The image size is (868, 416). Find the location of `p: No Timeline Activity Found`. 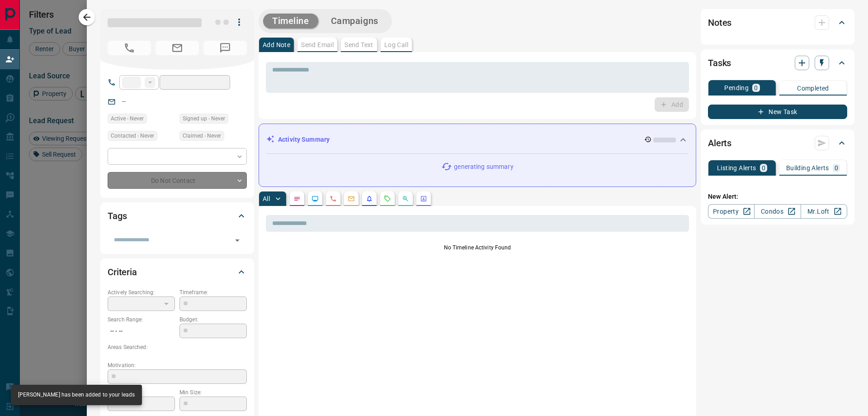

p: No Timeline Activity Found is located at coordinates (478, 247).